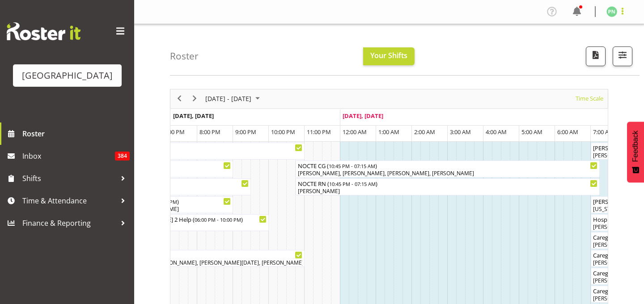  What do you see at coordinates (568, 132) in the screenshot?
I see `span: 6:00 AM` at bounding box center [568, 132].